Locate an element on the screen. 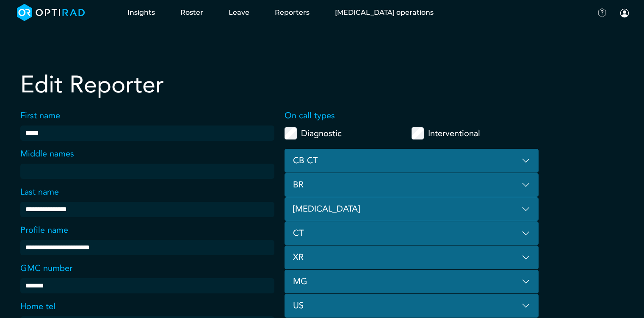  label: Last name is located at coordinates (39, 192).